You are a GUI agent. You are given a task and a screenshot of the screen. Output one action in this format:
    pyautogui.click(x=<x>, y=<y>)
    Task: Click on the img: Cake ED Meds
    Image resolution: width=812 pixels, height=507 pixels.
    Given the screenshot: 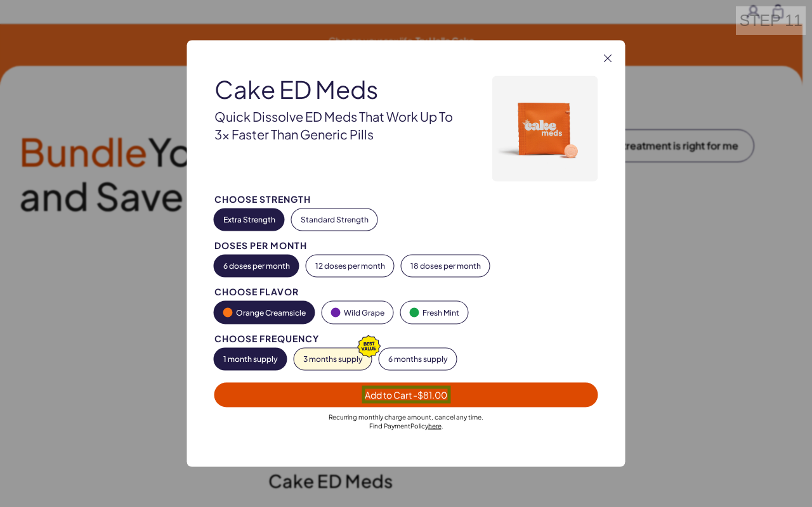 What is the action you would take?
    pyautogui.click(x=545, y=129)
    